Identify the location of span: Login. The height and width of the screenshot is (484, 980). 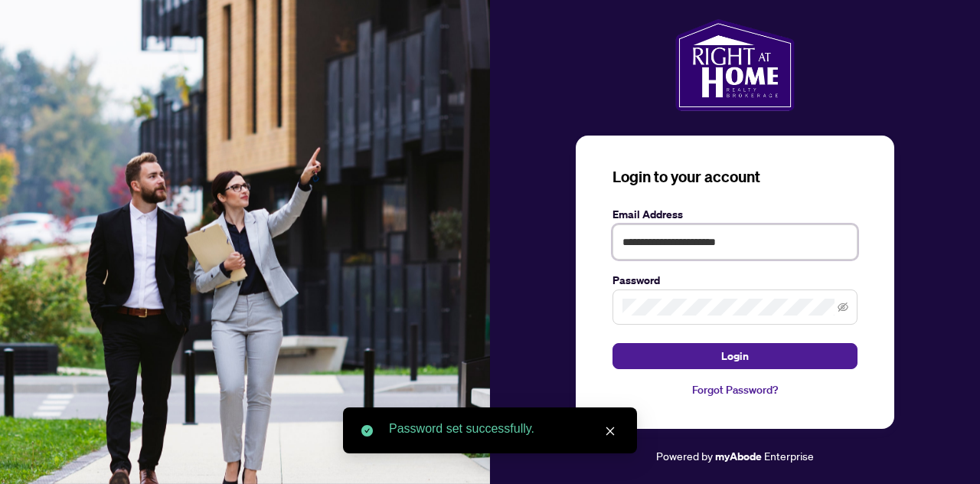
(735, 356).